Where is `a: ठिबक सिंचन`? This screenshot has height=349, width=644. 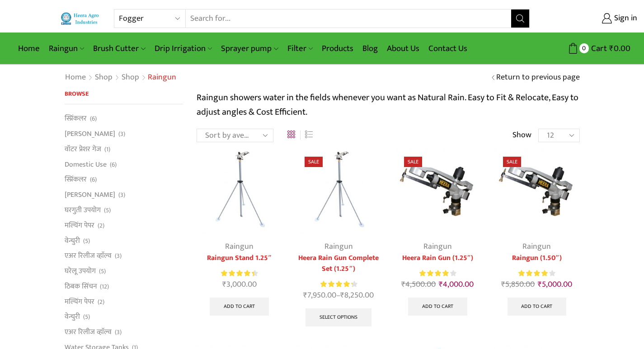
a: ठिबक सिंचन is located at coordinates (81, 286).